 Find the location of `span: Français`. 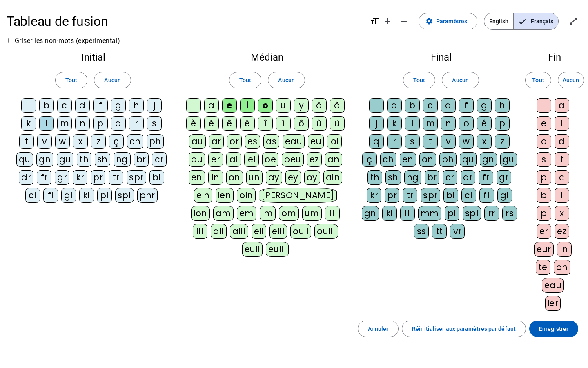

span: Français is located at coordinates (536, 21).